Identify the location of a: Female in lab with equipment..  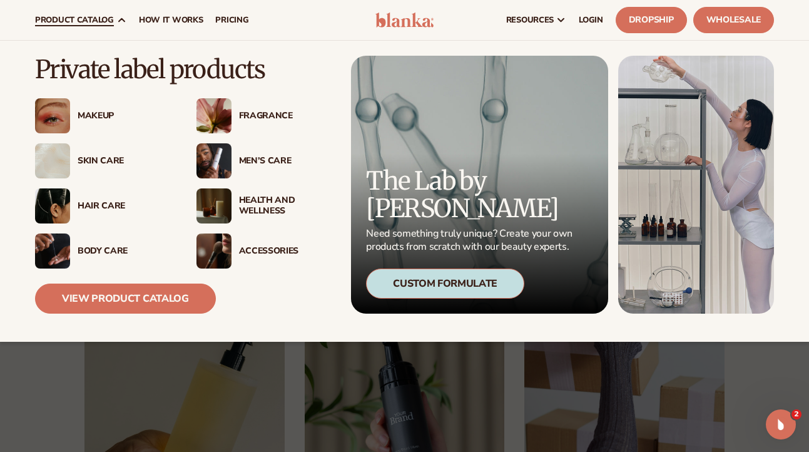
(696, 185).